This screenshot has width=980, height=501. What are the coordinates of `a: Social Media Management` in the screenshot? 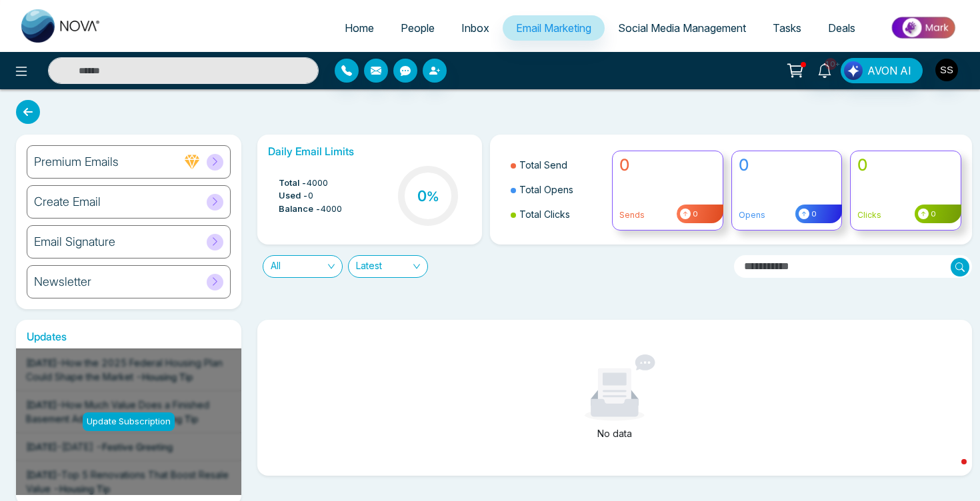 It's located at (682, 28).